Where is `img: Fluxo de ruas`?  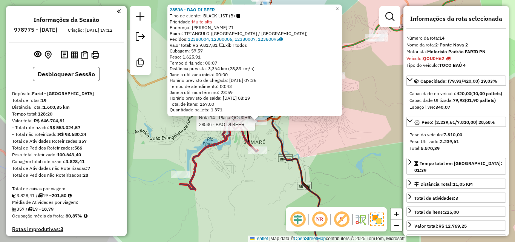
img: Fluxo de ruas is located at coordinates (360, 219).